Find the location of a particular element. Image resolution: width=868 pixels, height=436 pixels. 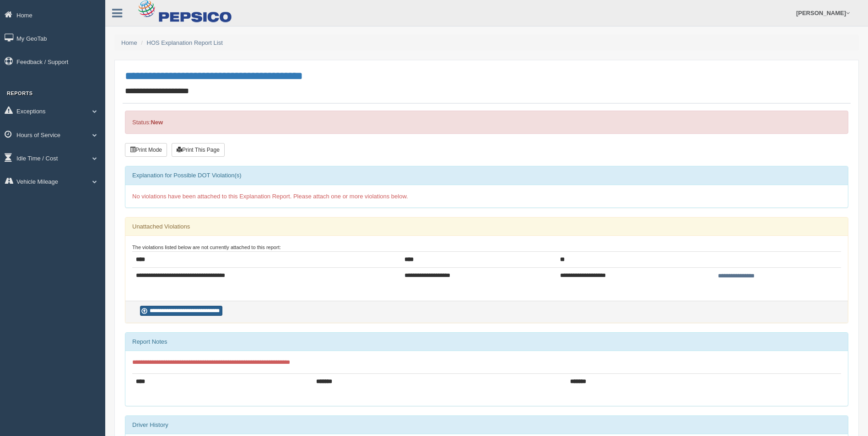

div: Driver History is located at coordinates (486, 425).